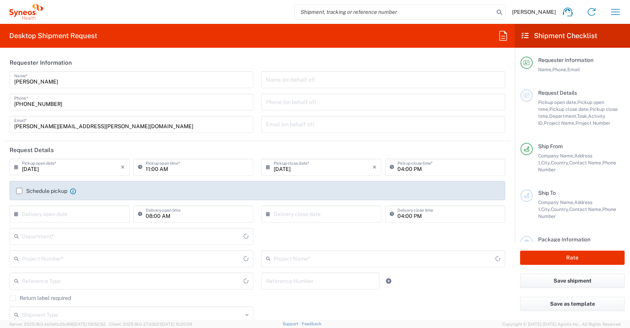  What do you see at coordinates (40, 298) in the screenshot?
I see `label: Return label required` at bounding box center [40, 298].